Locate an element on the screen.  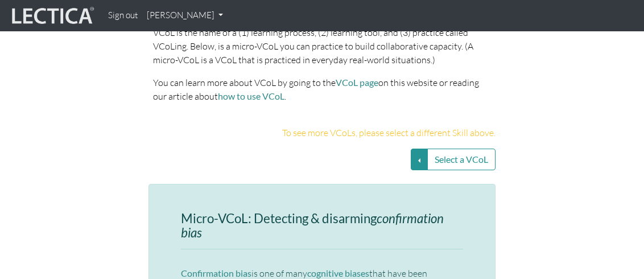
i: confirmation bias is located at coordinates (312, 226).